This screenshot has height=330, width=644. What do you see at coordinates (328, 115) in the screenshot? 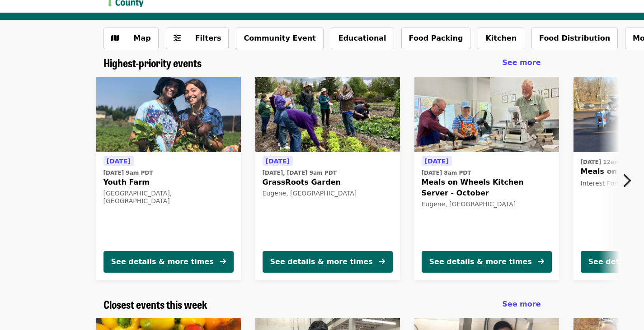
I see `img: GrassRoots Garden organized by Food for Lane County` at bounding box center [328, 115].